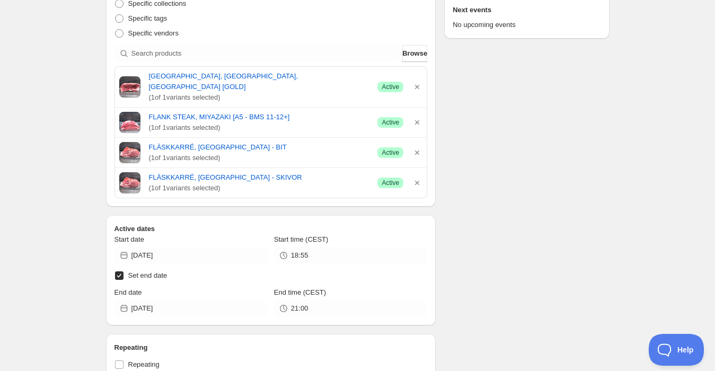  I want to click on span: End time (CEST), so click(300, 292).